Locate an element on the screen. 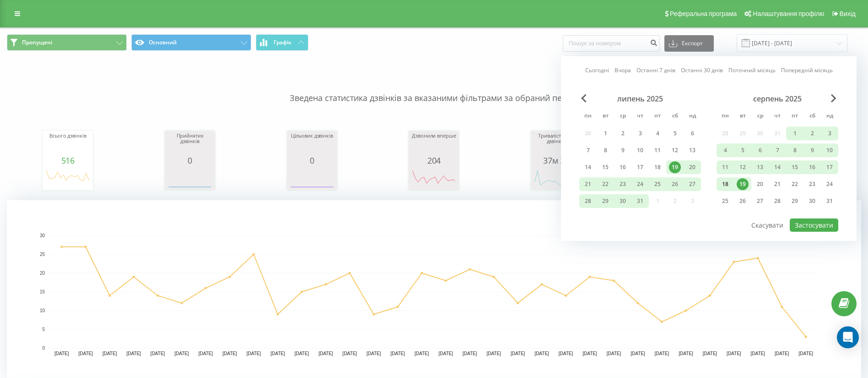  div: вт 22 лип 2025 р. is located at coordinates (605, 184).